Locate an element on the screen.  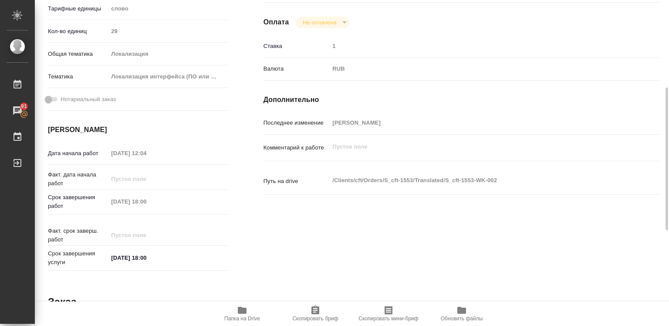
span: 91 is located at coordinates (24, 106).